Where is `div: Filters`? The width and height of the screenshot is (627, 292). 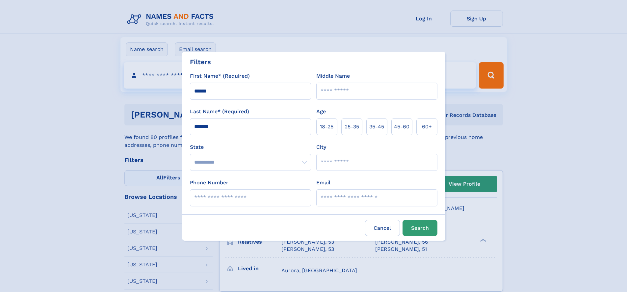 div: Filters is located at coordinates (200, 62).